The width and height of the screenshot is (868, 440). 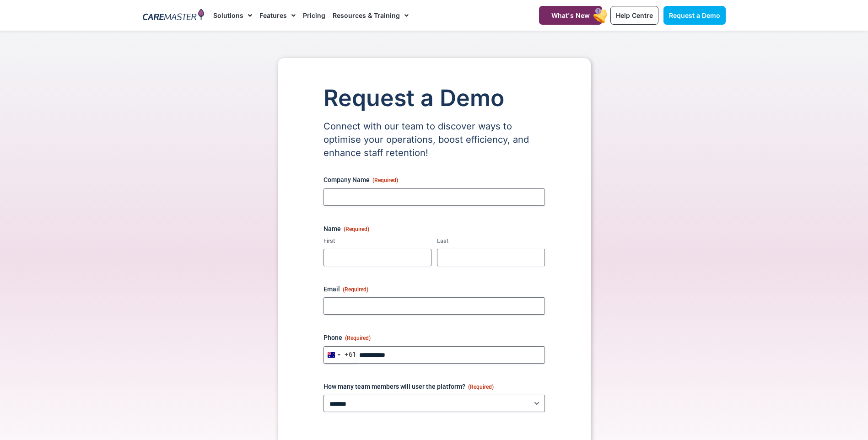 What do you see at coordinates (570, 15) in the screenshot?
I see `span: What's New` at bounding box center [570, 15].